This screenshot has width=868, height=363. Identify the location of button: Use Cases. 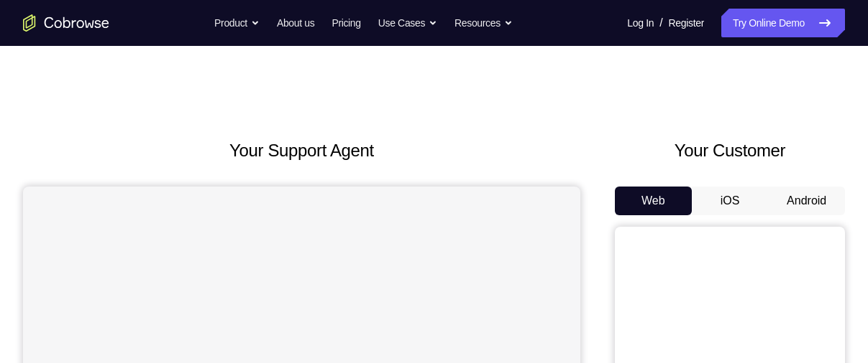
(407, 23).